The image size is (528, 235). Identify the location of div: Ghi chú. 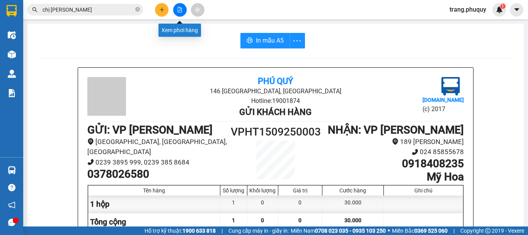
(424, 190).